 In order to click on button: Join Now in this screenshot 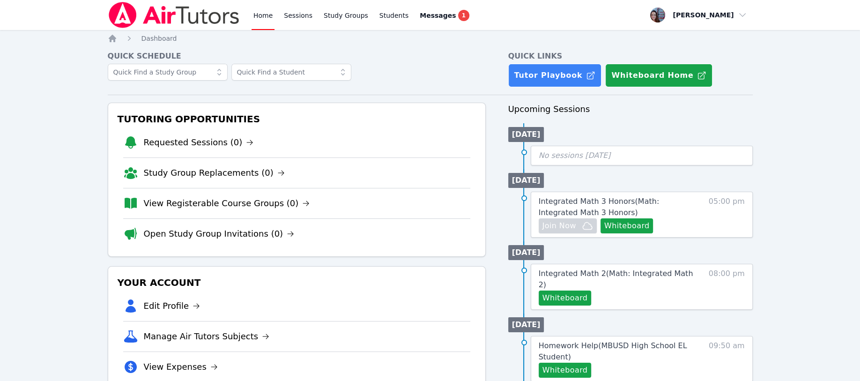, I will do `click(567, 226)`.